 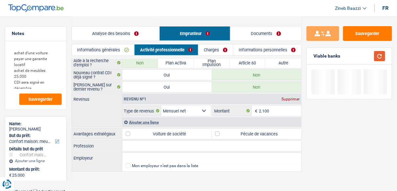 What do you see at coordinates (116, 33) in the screenshot?
I see `a: Analyse des besoins` at bounding box center [116, 33].